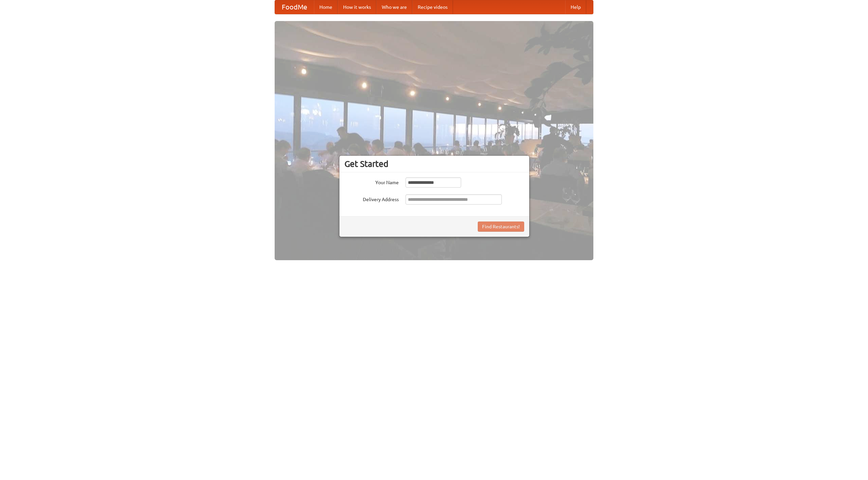  I want to click on a: Who we are, so click(394, 7).